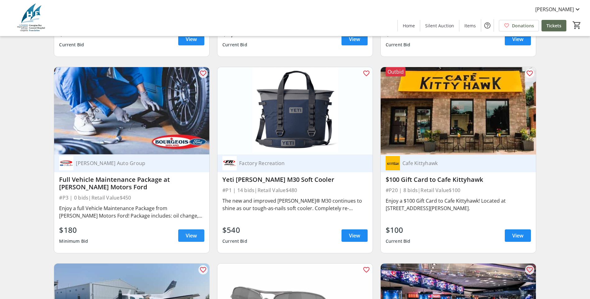 This screenshot has width=590, height=299. Describe the element at coordinates (518, 25) in the screenshot. I see `a: Donations` at that location.